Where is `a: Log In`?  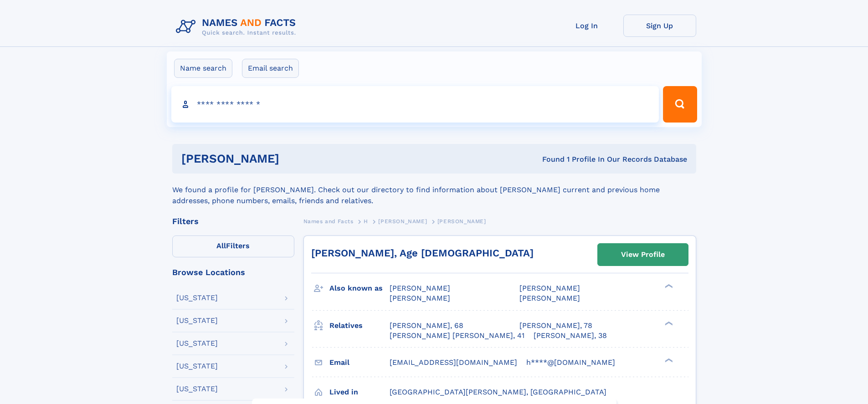
a: Log In is located at coordinates (587, 25).